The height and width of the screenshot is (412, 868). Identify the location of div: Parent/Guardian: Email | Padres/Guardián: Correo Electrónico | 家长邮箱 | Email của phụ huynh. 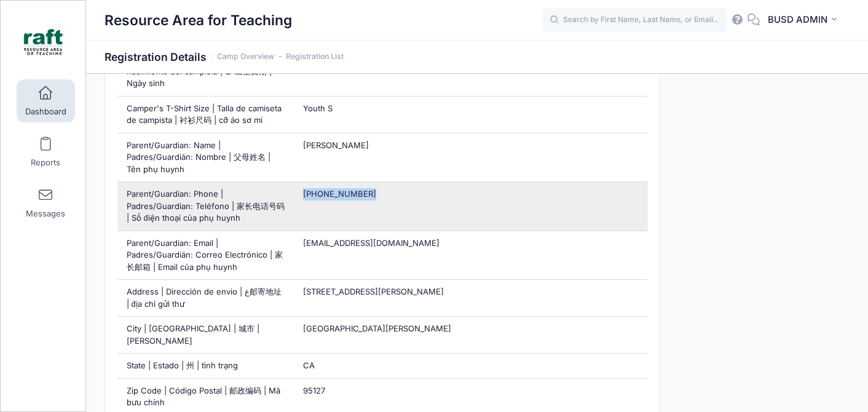
(206, 255).